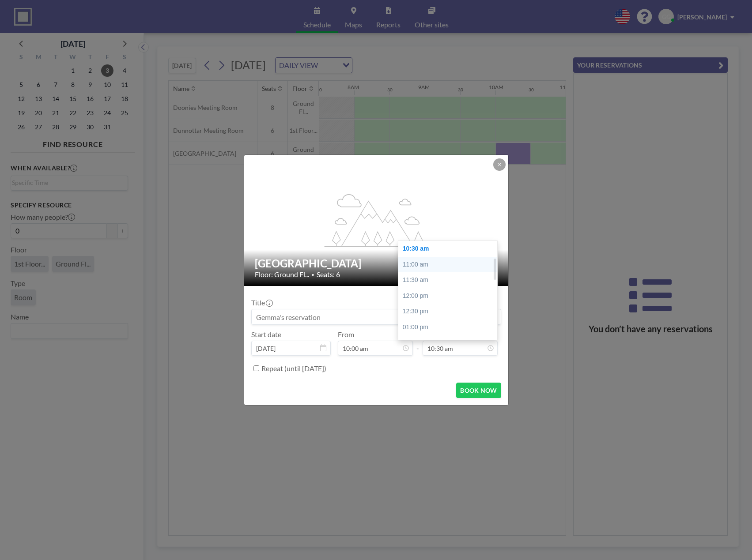 The width and height of the screenshot is (752, 560). Describe the element at coordinates (450, 280) in the screenshot. I see `div: 11:30 am` at that location.